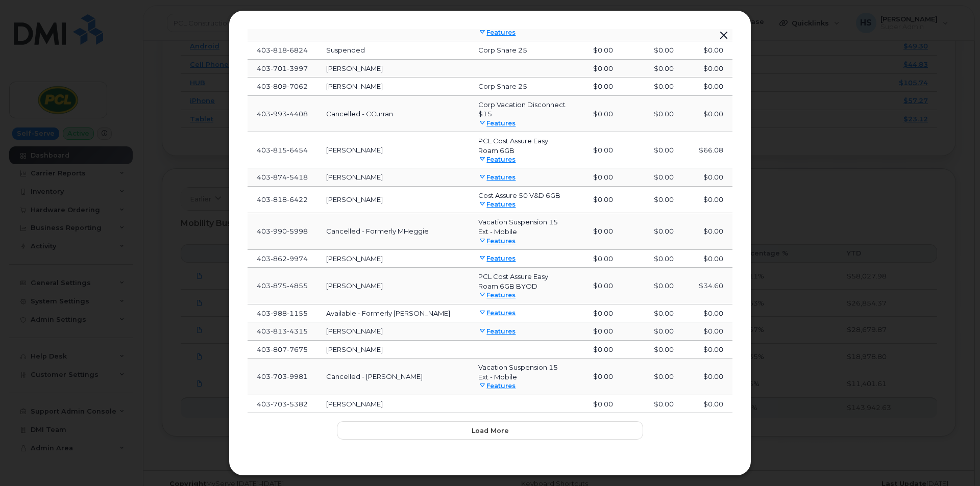 This screenshot has width=980, height=486. What do you see at coordinates (393, 231) in the screenshot?
I see `td: Cancelled - Formerly MHeggie` at bounding box center [393, 231].